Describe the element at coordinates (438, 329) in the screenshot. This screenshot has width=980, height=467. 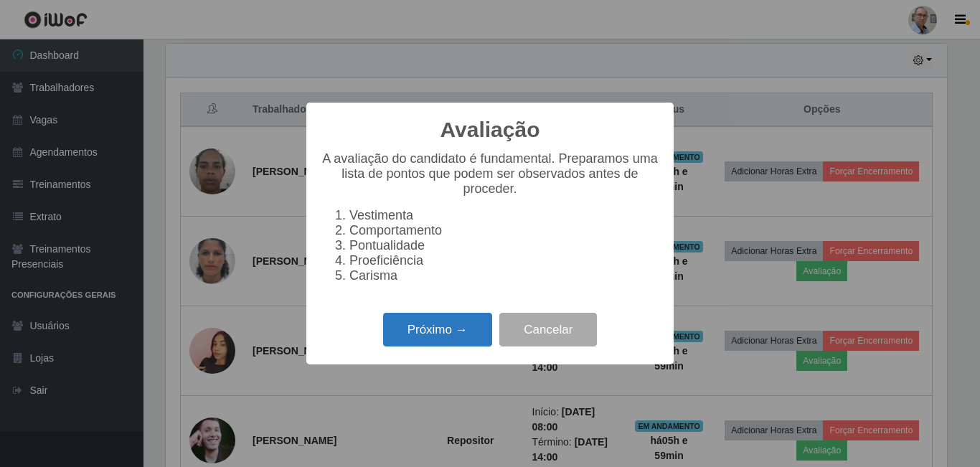
I see `button: Próximo →` at that location.